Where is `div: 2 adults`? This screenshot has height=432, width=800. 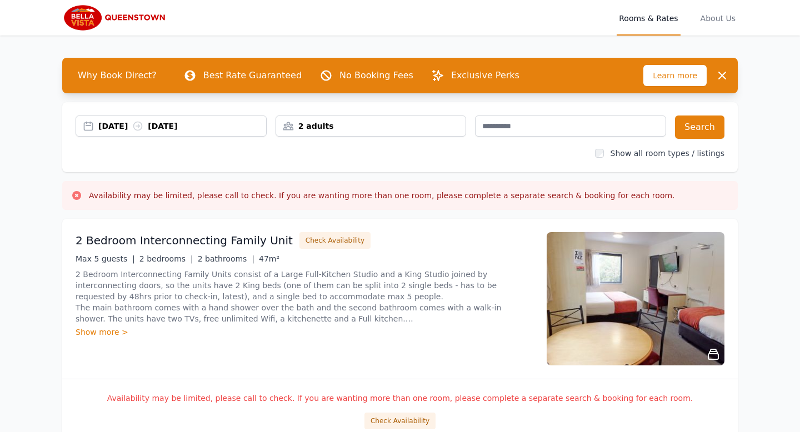 div: 2 adults is located at coordinates (371, 126).